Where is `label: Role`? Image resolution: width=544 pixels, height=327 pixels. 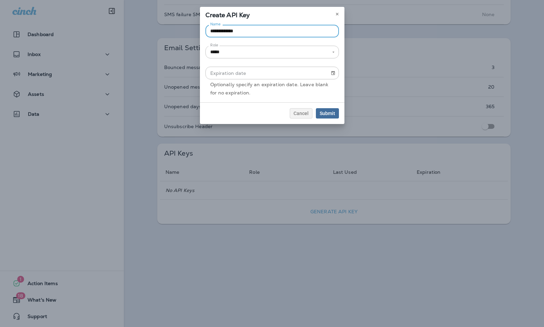
label: Role is located at coordinates (214, 45).